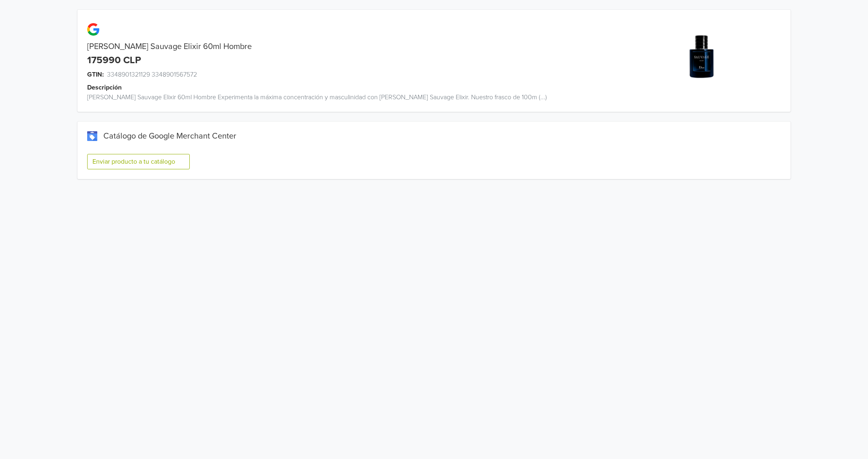 This screenshot has height=459, width=868. I want to click on div: 175990 CLP, so click(114, 61).